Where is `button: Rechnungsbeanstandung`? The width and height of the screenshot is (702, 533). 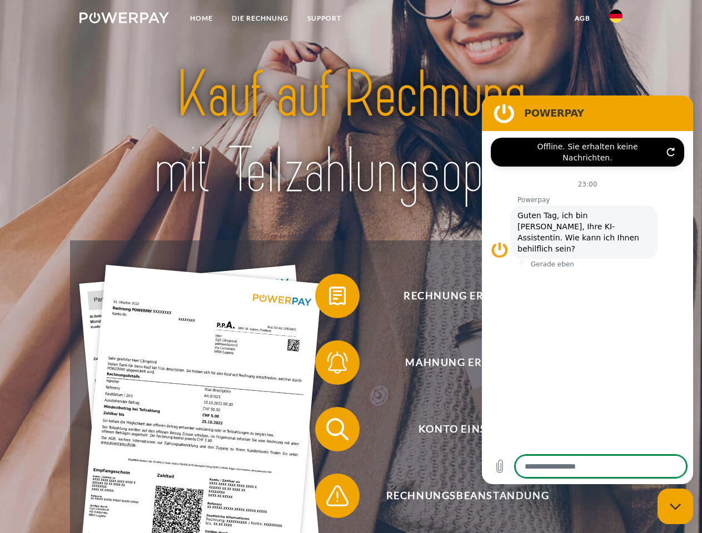 button: Rechnungsbeanstandung is located at coordinates (459, 496).